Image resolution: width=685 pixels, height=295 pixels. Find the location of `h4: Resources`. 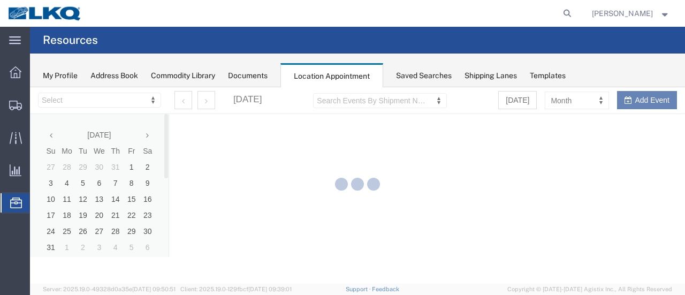

h4: Resources is located at coordinates (70, 40).